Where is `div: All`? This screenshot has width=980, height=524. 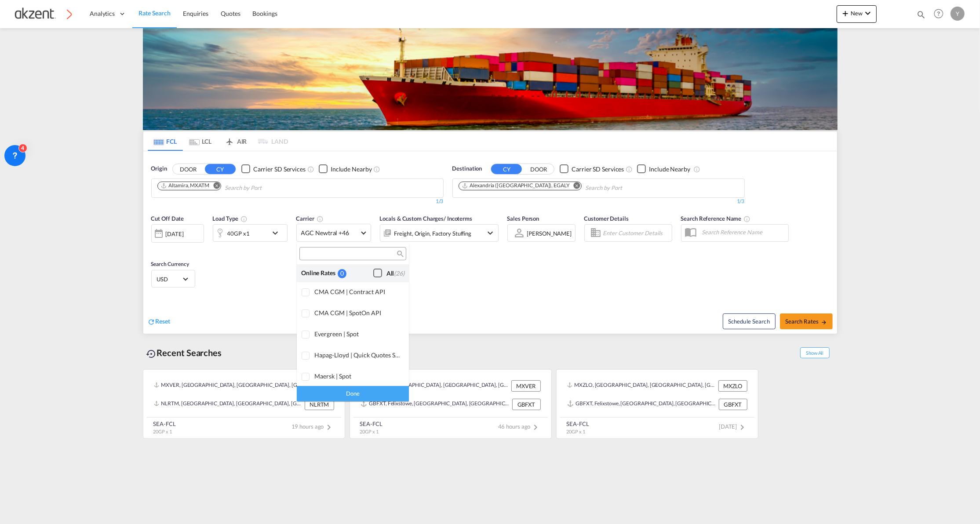 div: All is located at coordinates (395, 273).